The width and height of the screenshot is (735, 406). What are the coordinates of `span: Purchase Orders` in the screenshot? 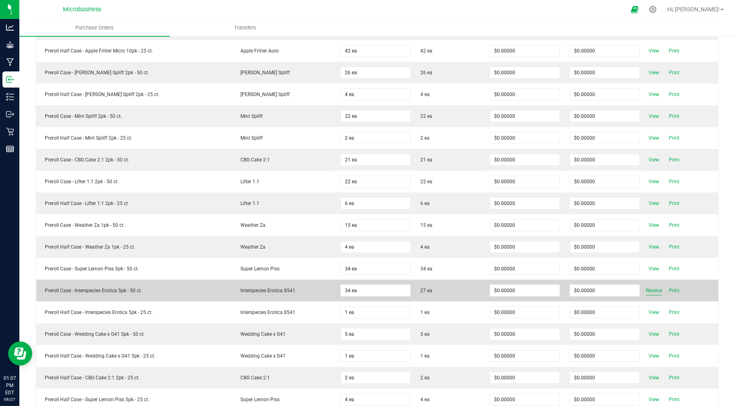 It's located at (94, 28).